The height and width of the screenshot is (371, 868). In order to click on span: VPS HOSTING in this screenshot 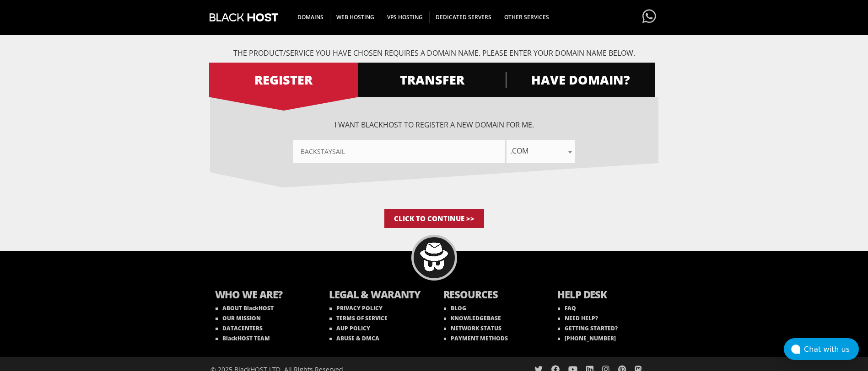, I will do `click(405, 17)`.